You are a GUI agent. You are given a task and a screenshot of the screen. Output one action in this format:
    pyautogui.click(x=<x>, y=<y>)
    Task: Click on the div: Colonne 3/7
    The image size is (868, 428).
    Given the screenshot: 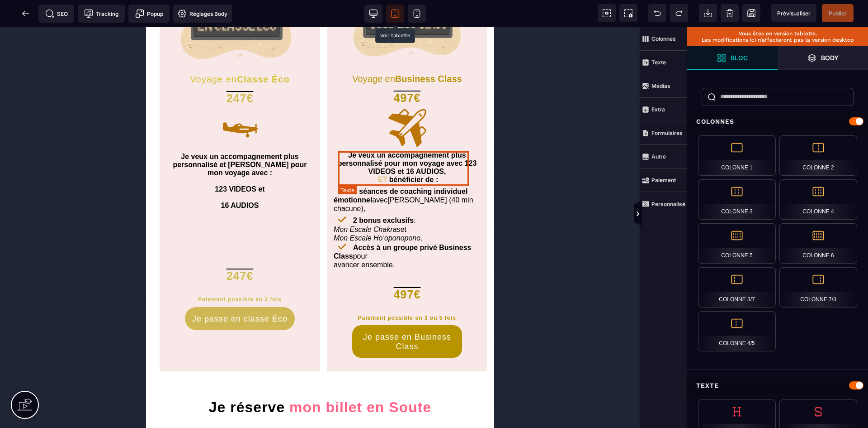 What is the action you would take?
    pyautogui.click(x=738, y=287)
    